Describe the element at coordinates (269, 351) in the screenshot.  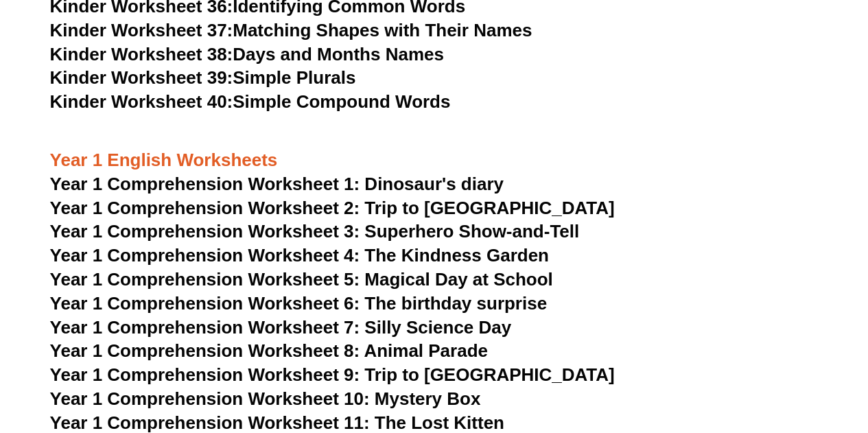
I see `span: Year 1 Comprehension Worksheet 8: Animal Parade` at that location.